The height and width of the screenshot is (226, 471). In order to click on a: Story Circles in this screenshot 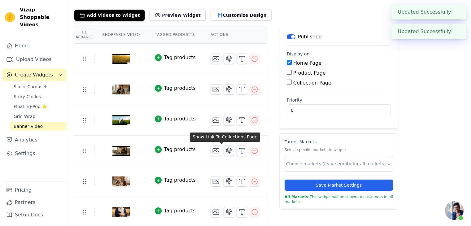, I will do `click(38, 97)`.